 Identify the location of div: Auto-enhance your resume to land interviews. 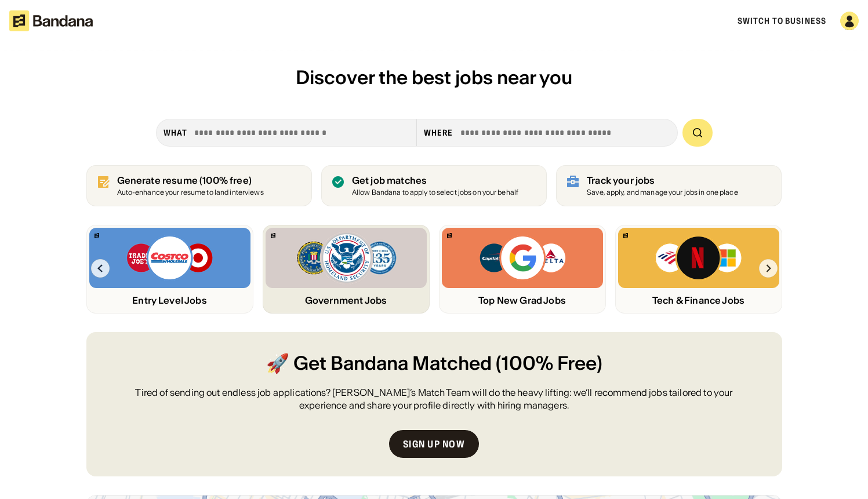
(191, 192).